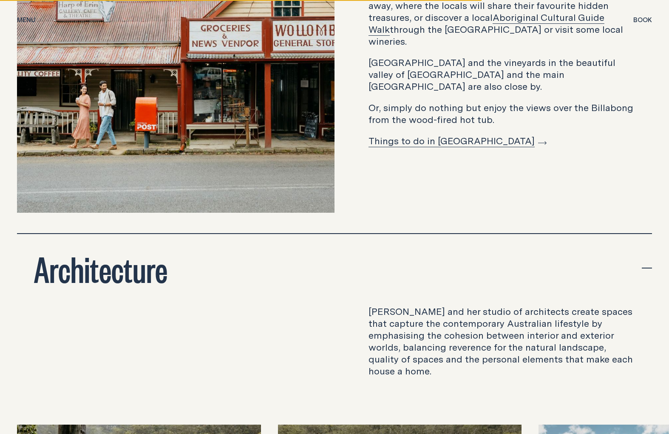 This screenshot has width=669, height=434. Describe the element at coordinates (26, 20) in the screenshot. I see `button: show menu` at that location.